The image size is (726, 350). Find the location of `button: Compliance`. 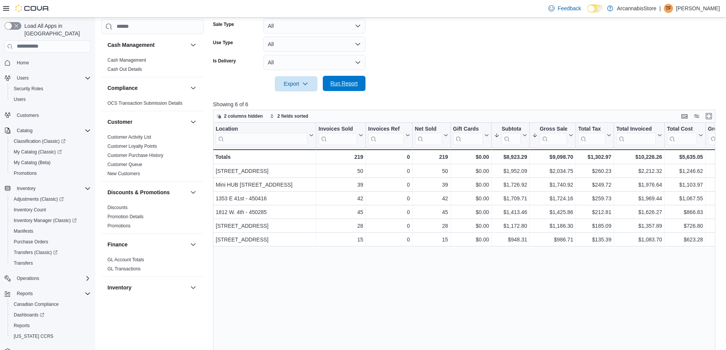

button: Compliance is located at coordinates (147, 88).